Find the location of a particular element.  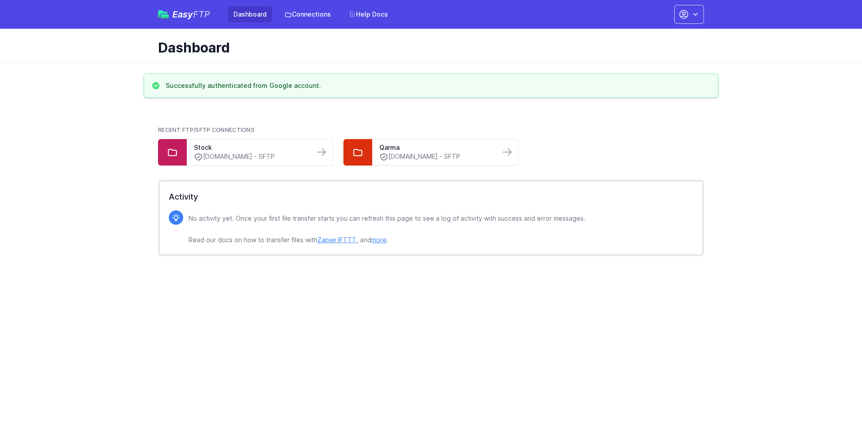

h1: Dashboard is located at coordinates (427, 48).